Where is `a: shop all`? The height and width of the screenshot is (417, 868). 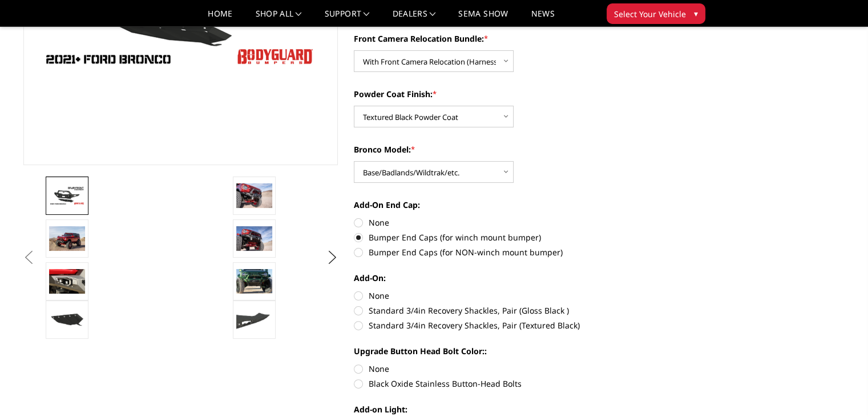
a: shop all is located at coordinates (278, 18).